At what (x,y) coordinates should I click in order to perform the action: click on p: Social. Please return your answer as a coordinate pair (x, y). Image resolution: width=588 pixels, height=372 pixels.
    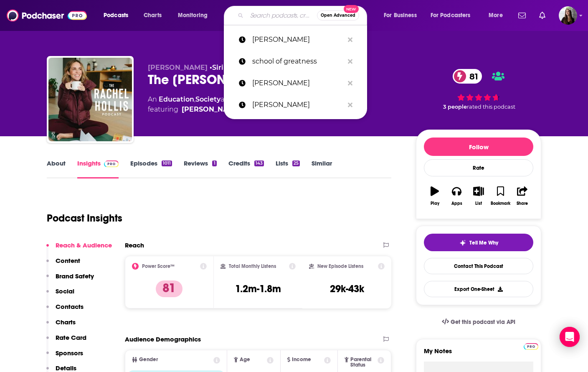
    Looking at the image, I should click on (64, 291).